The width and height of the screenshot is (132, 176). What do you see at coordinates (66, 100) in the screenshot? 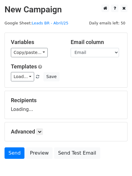
I see `h5: Recipients` at bounding box center [66, 100].